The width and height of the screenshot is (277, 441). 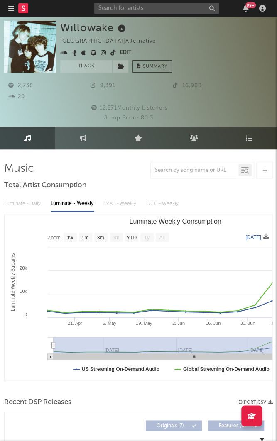 I want to click on span: 9,391, so click(x=103, y=86).